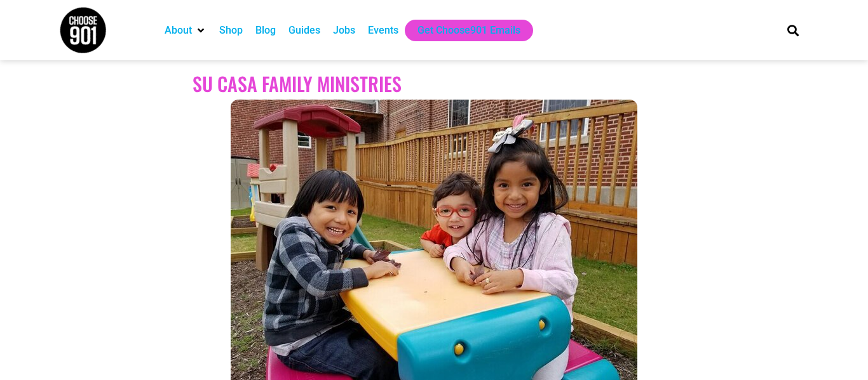 This screenshot has width=868, height=380. I want to click on a: Events, so click(383, 30).